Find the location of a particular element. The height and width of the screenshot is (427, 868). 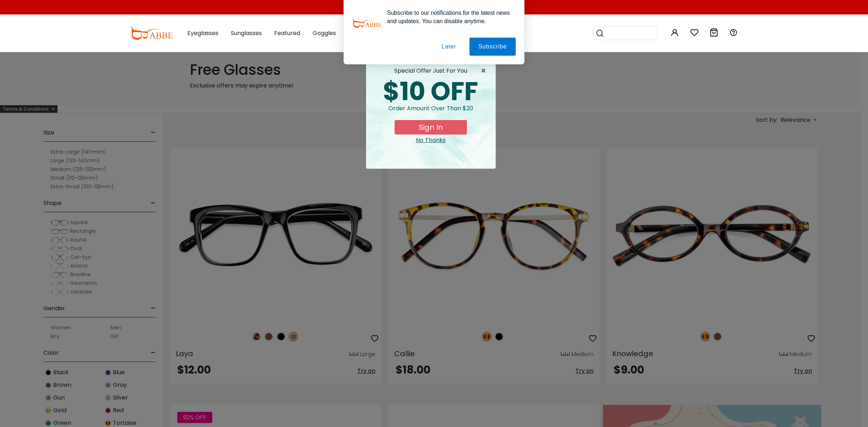

button: Sign In is located at coordinates (431, 127).